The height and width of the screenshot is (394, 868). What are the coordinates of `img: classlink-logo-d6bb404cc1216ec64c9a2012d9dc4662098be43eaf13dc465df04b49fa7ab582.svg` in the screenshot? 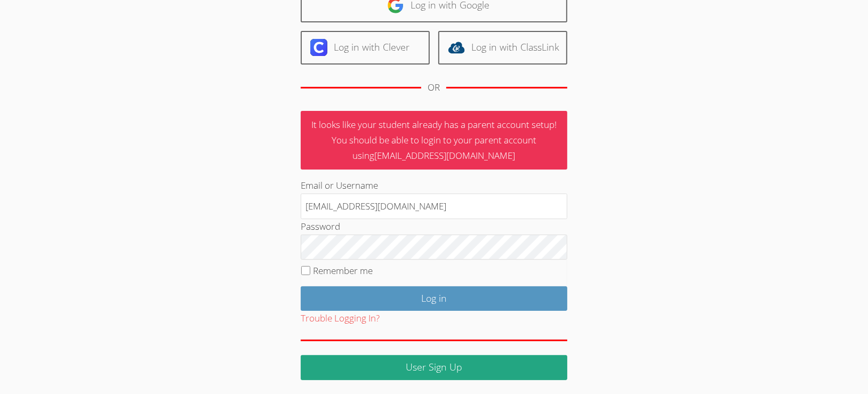 It's located at (457, 47).